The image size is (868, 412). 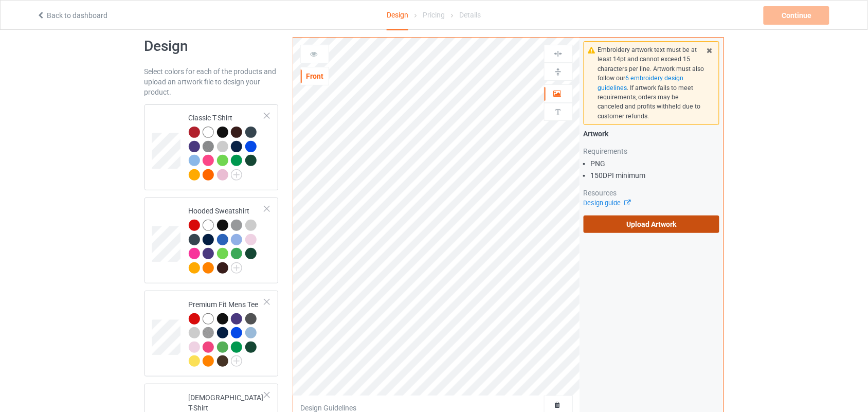 What do you see at coordinates (652, 133) in the screenshot?
I see `div: Artwork` at bounding box center [652, 133].